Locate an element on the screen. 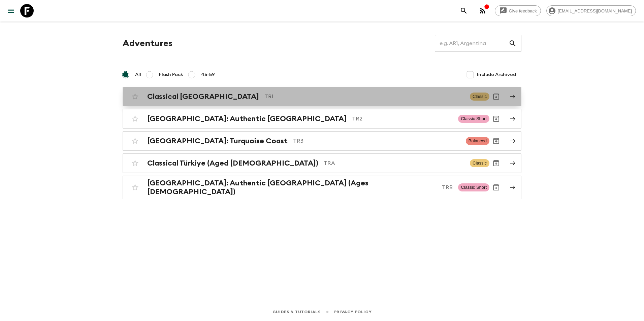 Image resolution: width=644 pixels, height=321 pixels. input: e.g. AR1, Argentina is located at coordinates (471, 43).